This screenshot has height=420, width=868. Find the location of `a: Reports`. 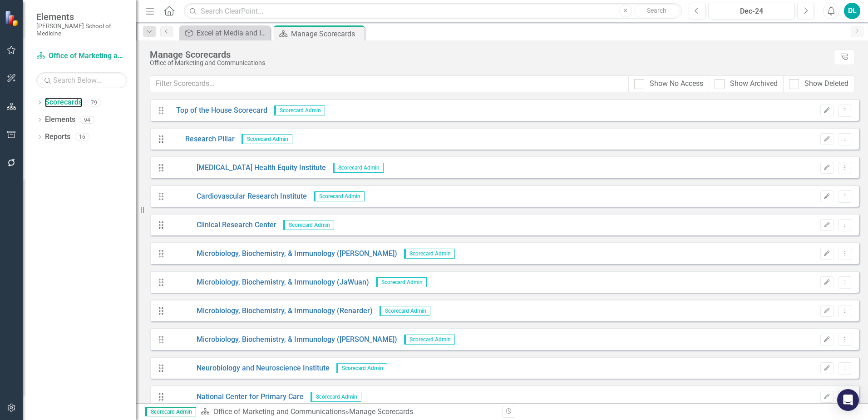

a: Reports is located at coordinates (57, 137).